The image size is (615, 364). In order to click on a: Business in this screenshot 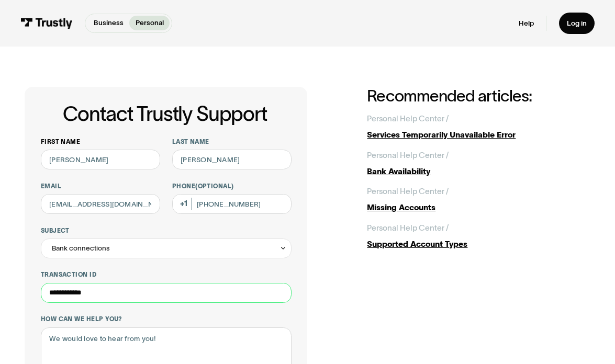, I will do `click(109, 23)`.